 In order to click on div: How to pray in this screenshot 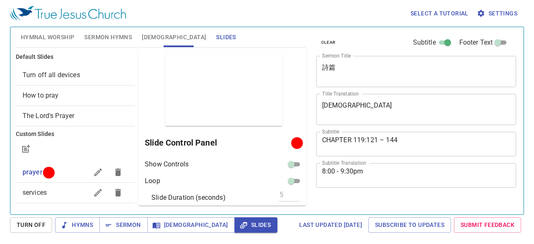, I will do `click(75, 96)`.